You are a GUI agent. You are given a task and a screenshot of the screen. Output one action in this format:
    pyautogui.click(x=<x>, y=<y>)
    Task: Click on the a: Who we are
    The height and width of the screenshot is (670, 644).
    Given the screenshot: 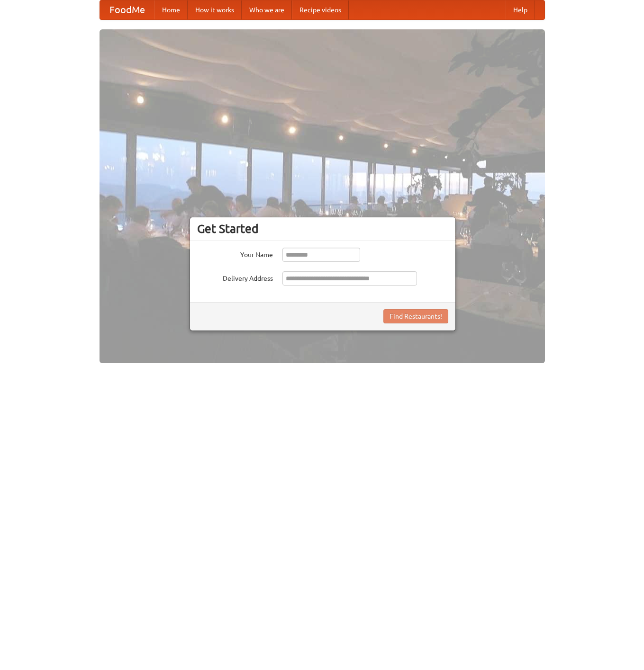 What is the action you would take?
    pyautogui.click(x=267, y=10)
    